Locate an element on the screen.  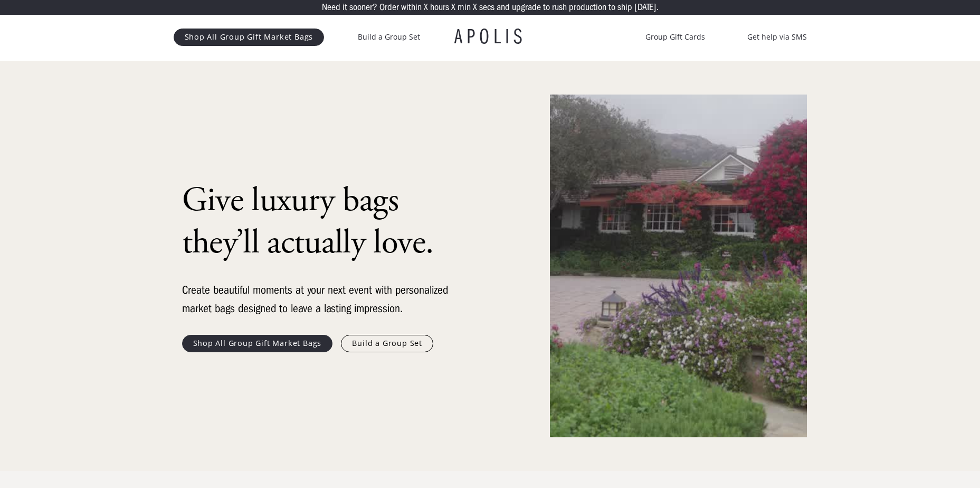
p: Need it sooner? Order within is located at coordinates (372, 8).